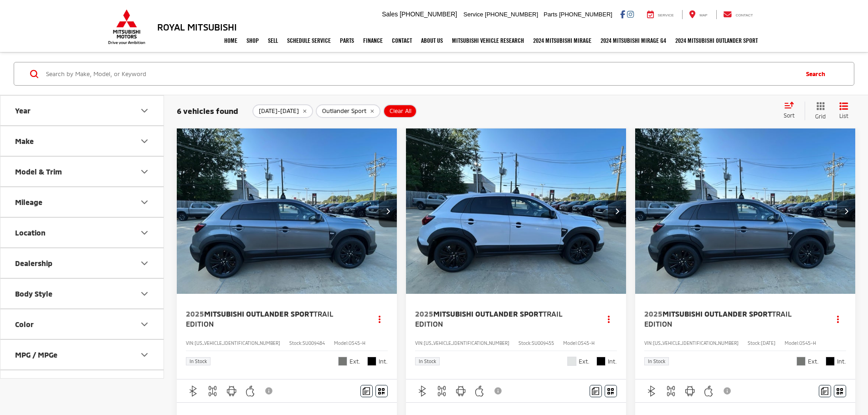 This screenshot has height=415, width=868. What do you see at coordinates (630, 14) in the screenshot?
I see `a: Instagram: Click to visit our Instagram page` at bounding box center [630, 14].